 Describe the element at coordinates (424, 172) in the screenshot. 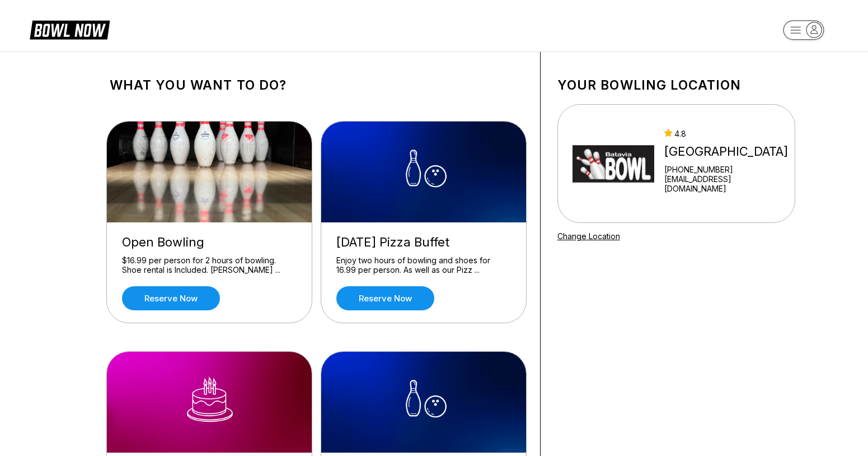

I see `img: Wednesday Pizza Buffet` at that location.